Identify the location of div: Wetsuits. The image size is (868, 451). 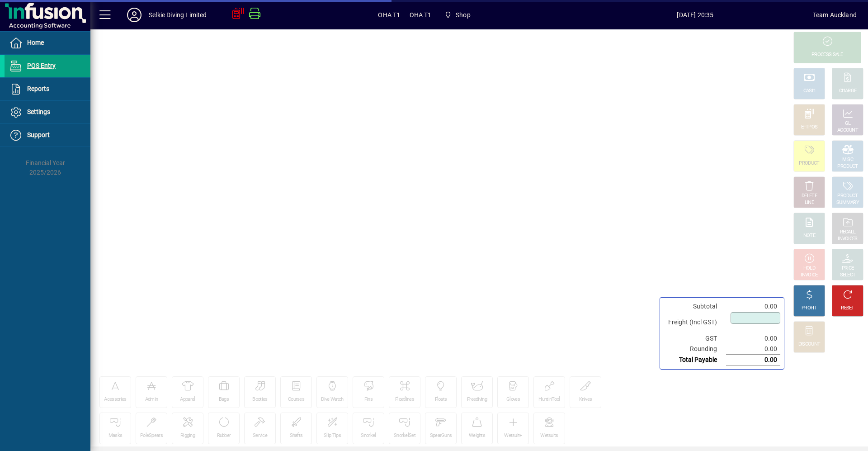
(549, 436).